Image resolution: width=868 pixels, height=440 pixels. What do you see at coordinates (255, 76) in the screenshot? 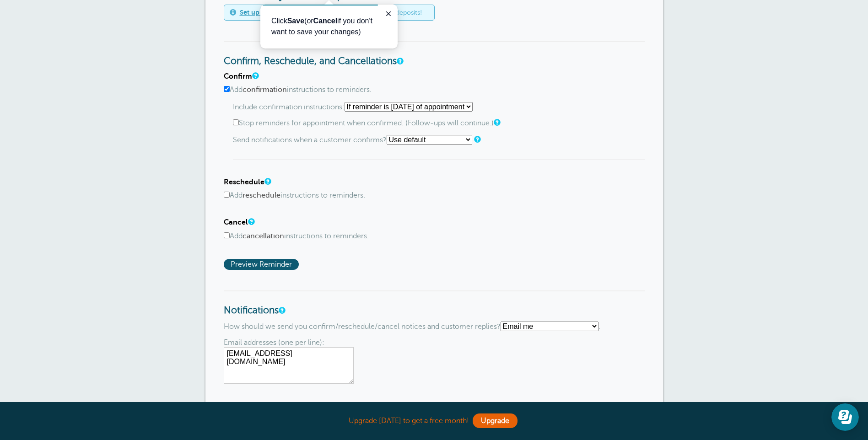
I see `a: A note will be added to SMS reminders that replying "C" will confirm the appointment. For email r...` at bounding box center [255, 76].